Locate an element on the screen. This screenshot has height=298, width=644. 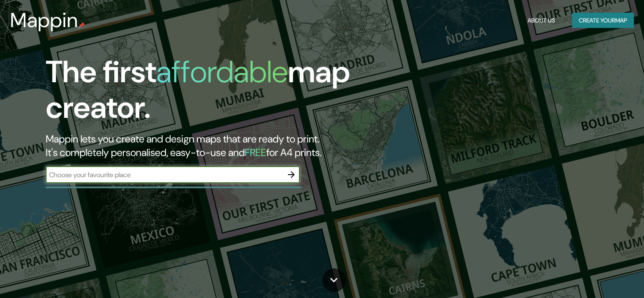
h1: The first map creator. is located at coordinates (206, 93).